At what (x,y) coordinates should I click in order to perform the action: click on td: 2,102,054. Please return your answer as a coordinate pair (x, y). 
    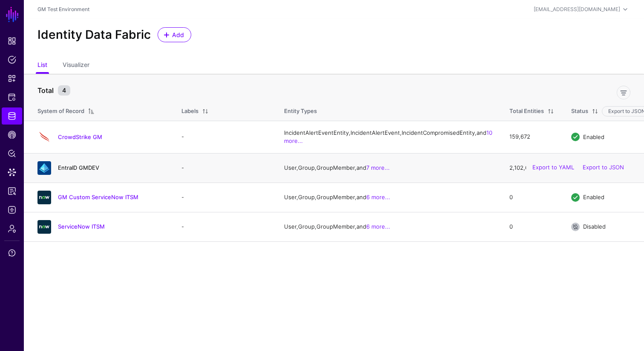
    Looking at the image, I should click on (532, 168).